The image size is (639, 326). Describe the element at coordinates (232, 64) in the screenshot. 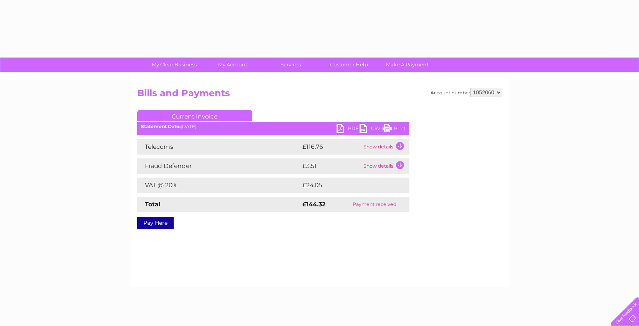

I see `a: My Account` at that location.